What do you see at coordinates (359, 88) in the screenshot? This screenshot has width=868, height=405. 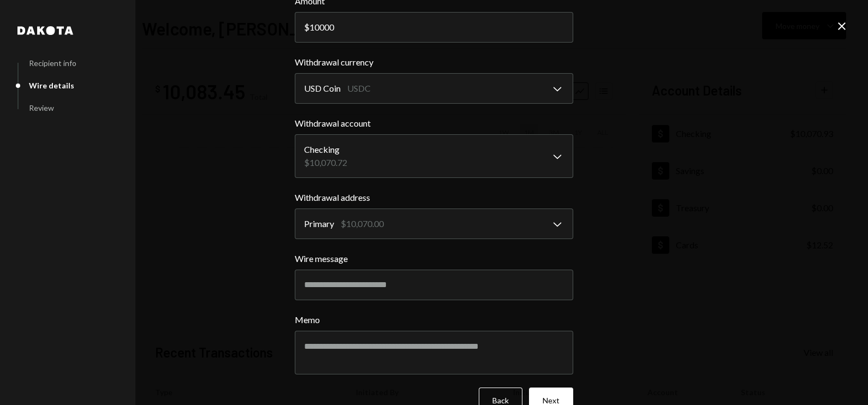 I see `div: USDC` at bounding box center [359, 88].